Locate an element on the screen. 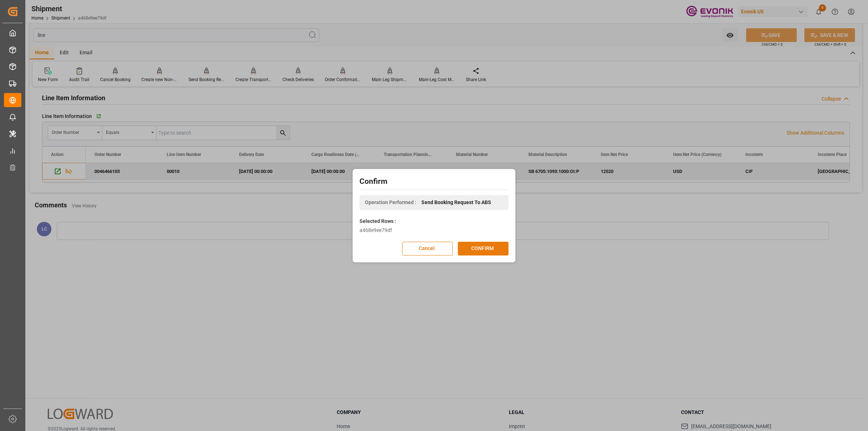 This screenshot has height=431, width=868. div: a468e9ee79df is located at coordinates (434, 230).